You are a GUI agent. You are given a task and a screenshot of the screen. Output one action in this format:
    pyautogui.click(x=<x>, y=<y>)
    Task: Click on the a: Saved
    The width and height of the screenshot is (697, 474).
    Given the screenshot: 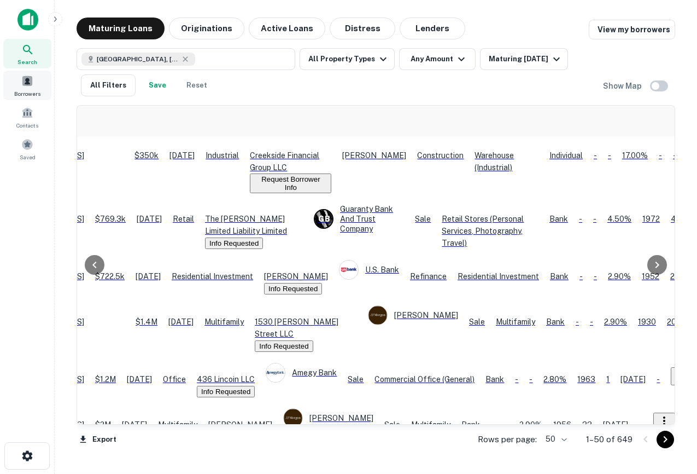 What is the action you would take?
    pyautogui.click(x=27, y=149)
    